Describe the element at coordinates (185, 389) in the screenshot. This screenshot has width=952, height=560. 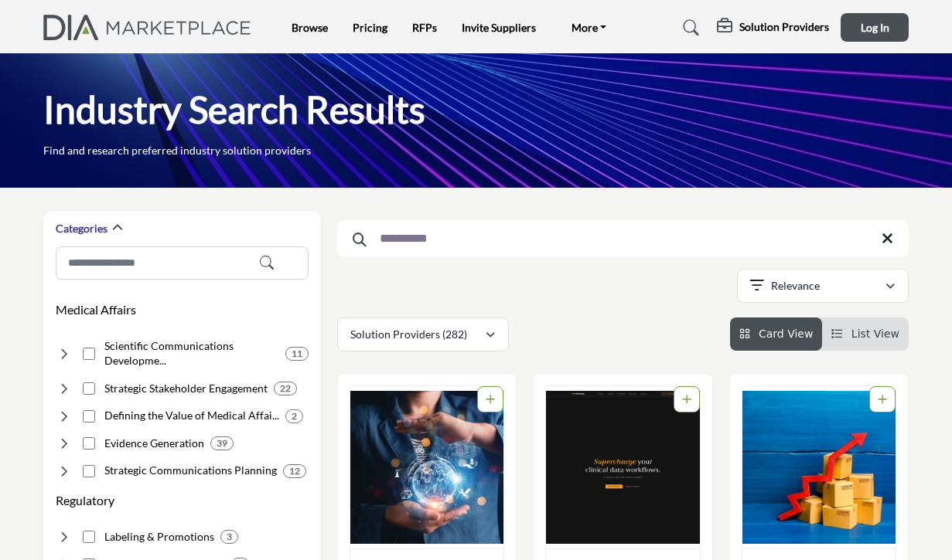
I see `h4: Strategic Stakeholder Engagement: Interacting with key opinion leaders and advocacy partners.` at that location.